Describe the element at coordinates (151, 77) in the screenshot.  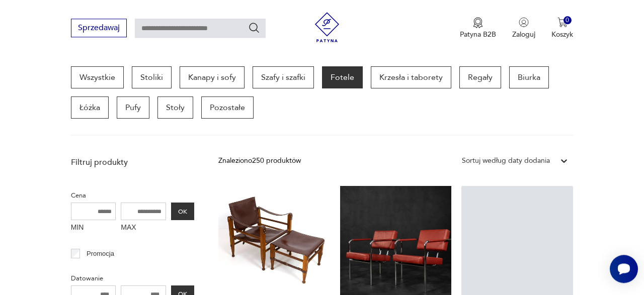
I see `p: Stoliki` at that location.